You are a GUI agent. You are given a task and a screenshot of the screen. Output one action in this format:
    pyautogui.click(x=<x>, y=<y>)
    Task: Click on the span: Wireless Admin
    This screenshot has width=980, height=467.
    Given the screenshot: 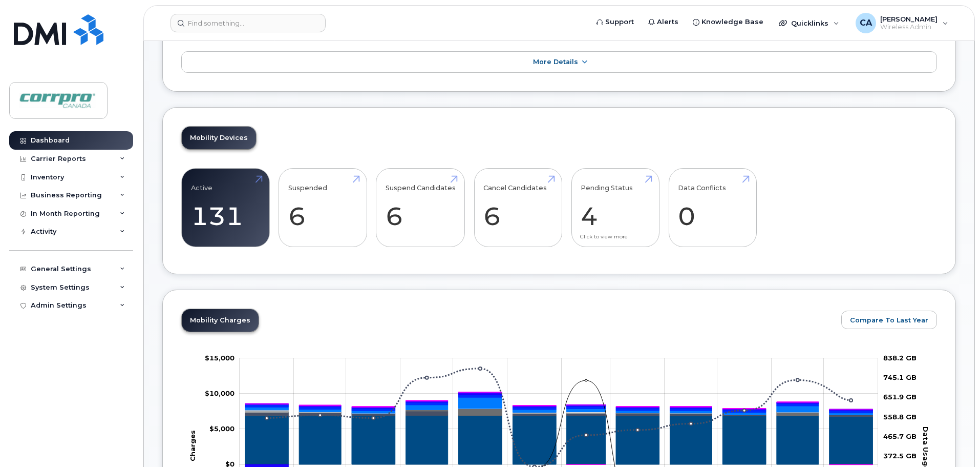 What is the action you would take?
    pyautogui.click(x=909, y=27)
    